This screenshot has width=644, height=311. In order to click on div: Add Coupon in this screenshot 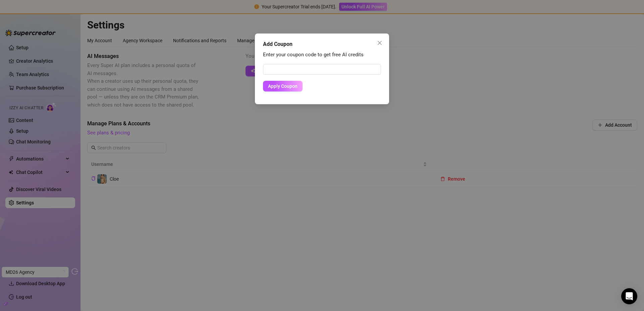, I will do `click(322, 44)`.